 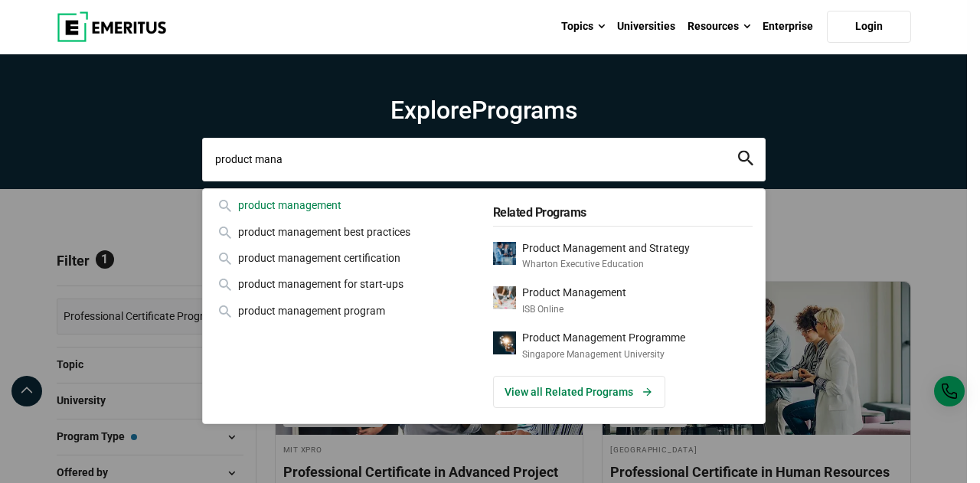 I want to click on img: Product Management and Strategy, so click(x=505, y=254).